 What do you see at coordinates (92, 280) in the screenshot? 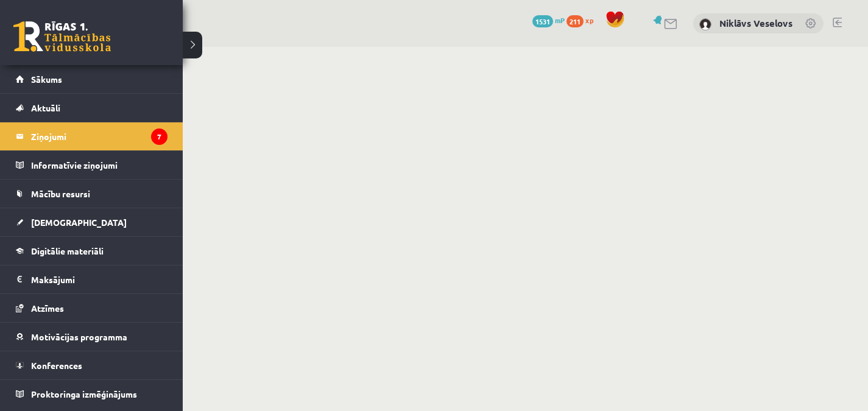
I see `a: Maksājumi` at bounding box center [92, 280].